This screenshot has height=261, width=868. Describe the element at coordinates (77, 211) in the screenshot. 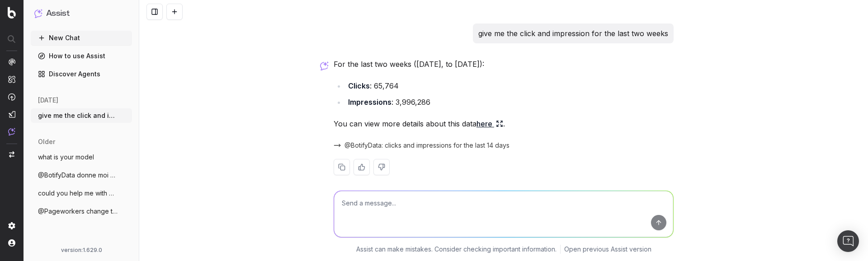

I see `span: @Pageworkers change title in label-emmau` at that location.